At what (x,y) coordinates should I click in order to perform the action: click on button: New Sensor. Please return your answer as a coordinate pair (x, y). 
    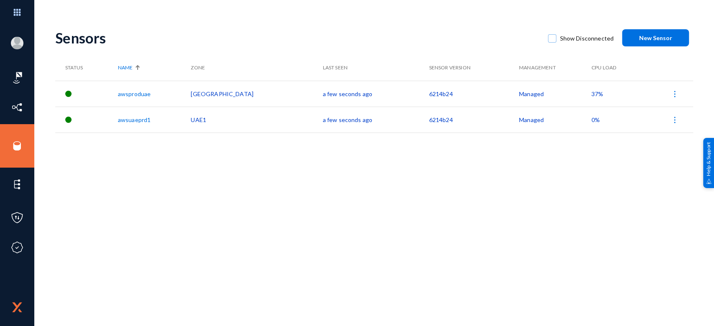
    Looking at the image, I should click on (656, 38).